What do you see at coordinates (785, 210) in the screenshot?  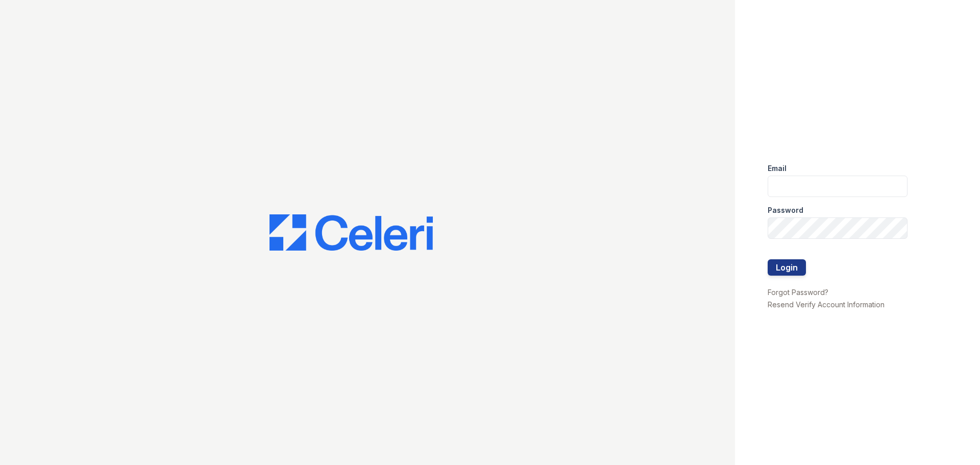 I see `label: Password` at bounding box center [785, 210].